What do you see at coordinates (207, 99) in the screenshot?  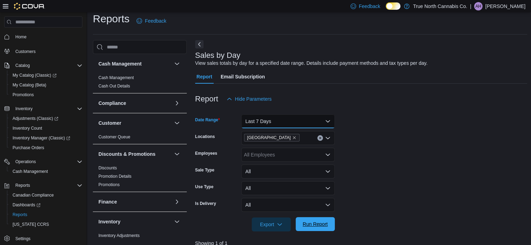 I see `h3: Report` at bounding box center [207, 99].